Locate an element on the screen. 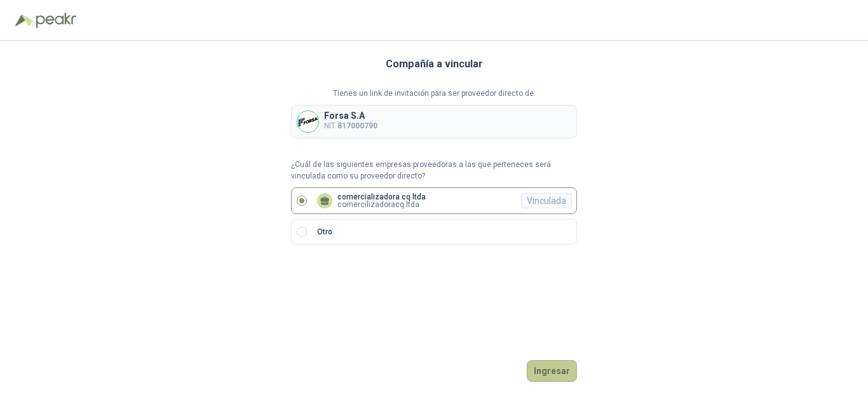  p: comercilizadoracq ltda is located at coordinates (381, 204).